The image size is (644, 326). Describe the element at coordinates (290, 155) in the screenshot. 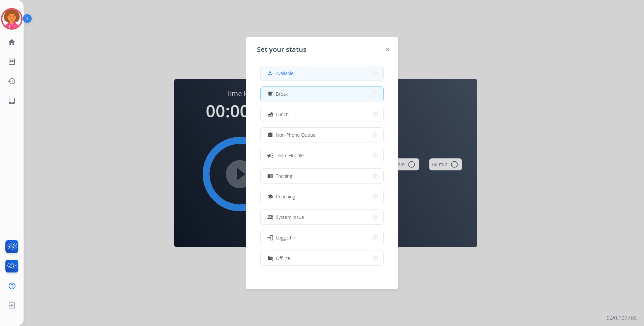

I see `span: Team Huddle` at that location.